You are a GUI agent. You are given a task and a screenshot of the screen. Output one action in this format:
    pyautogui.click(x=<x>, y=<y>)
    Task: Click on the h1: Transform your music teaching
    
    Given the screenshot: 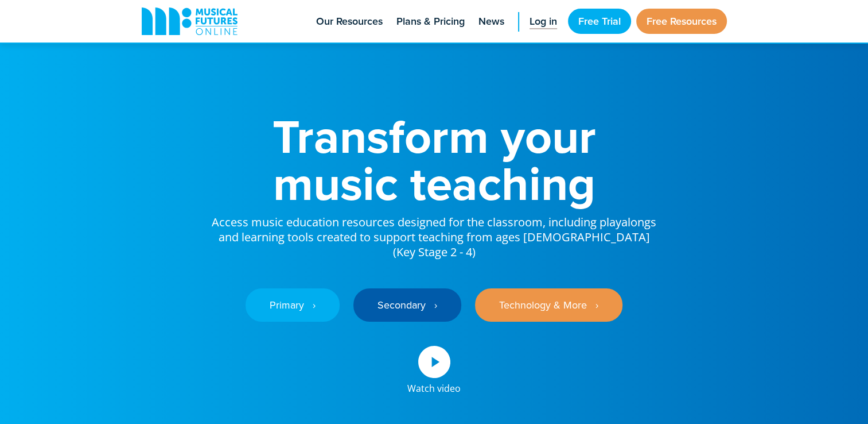 What is the action you would take?
    pyautogui.click(x=434, y=160)
    